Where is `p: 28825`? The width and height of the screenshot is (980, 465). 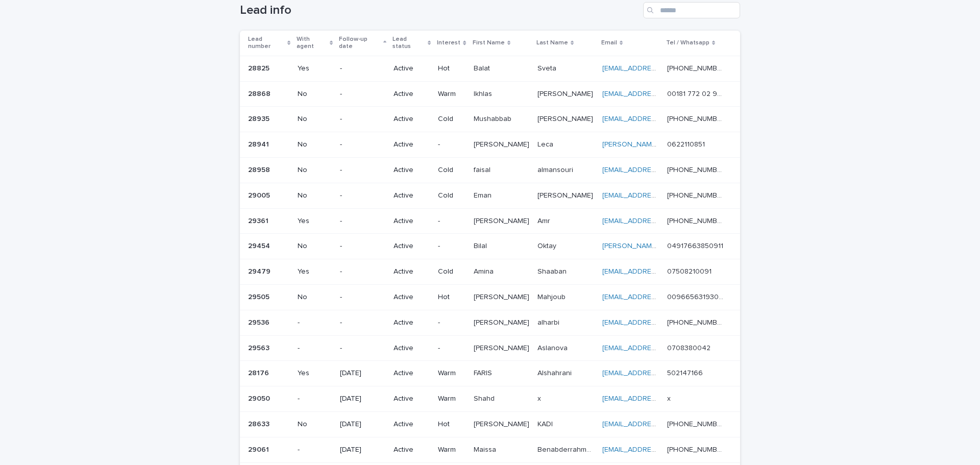 p: 28825 is located at coordinates (260, 67).